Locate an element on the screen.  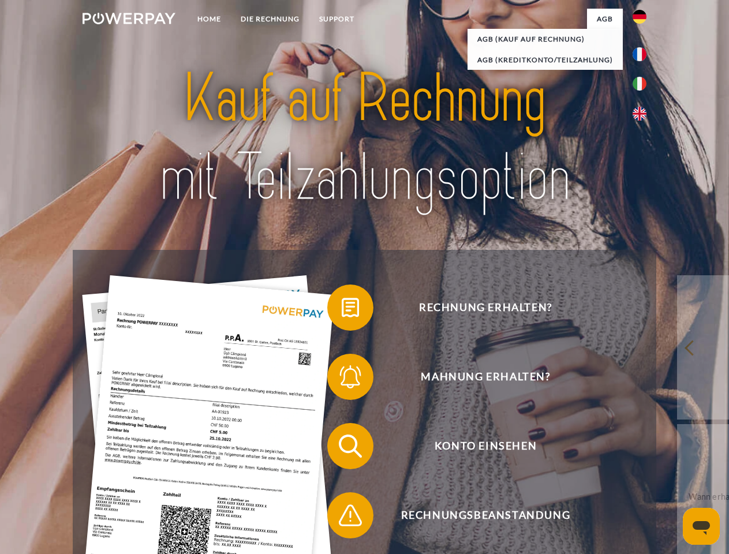
button: Konto einsehen is located at coordinates (477, 446).